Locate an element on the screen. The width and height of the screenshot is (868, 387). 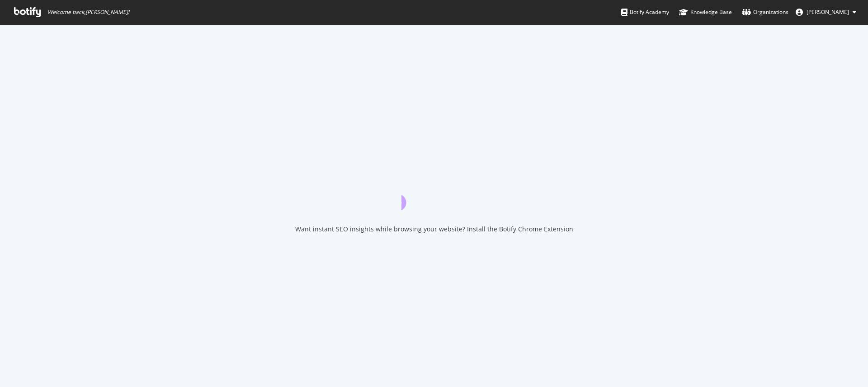
div: Knowledge Base is located at coordinates (705, 13).